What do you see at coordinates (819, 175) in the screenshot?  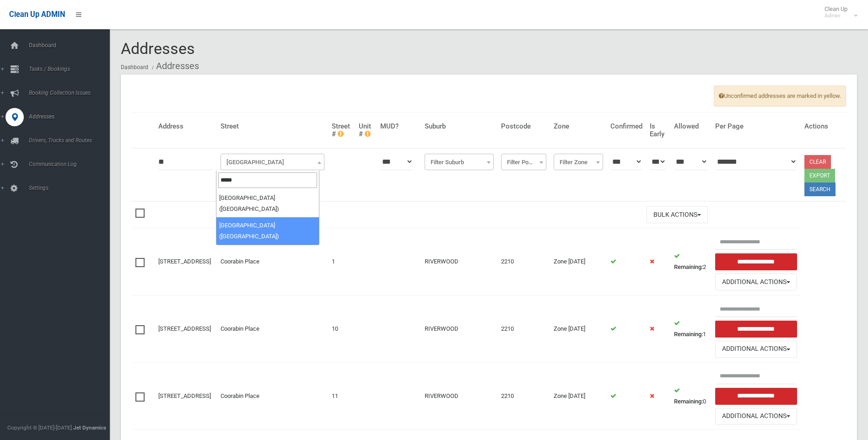 I see `button: Export` at bounding box center [819, 175].